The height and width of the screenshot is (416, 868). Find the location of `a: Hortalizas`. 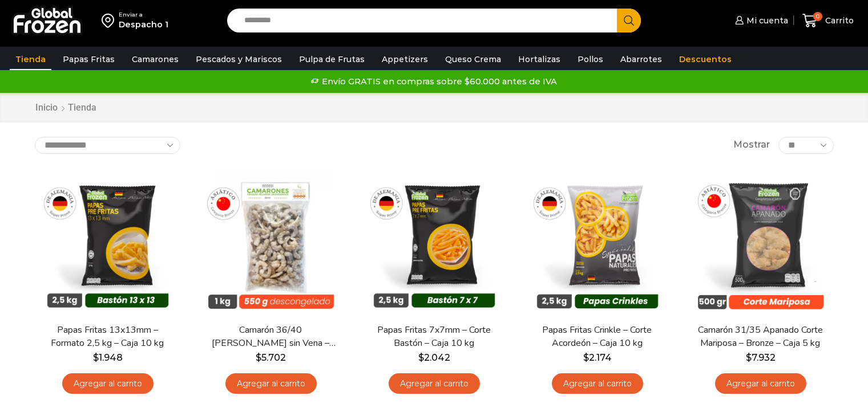

a: Hortalizas is located at coordinates (539, 60).